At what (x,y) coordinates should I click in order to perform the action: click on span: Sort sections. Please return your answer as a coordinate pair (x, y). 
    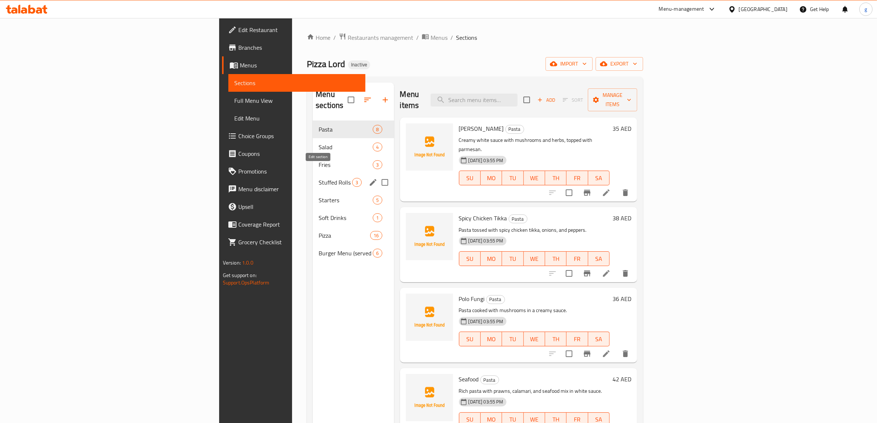
    Looking at the image, I should click on (368, 100).